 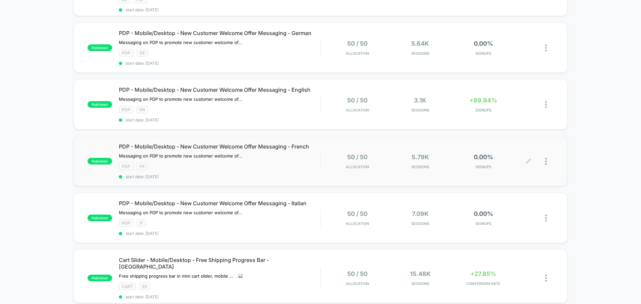 What do you see at coordinates (142, 53) in the screenshot?
I see `span: DE` at bounding box center [142, 53].